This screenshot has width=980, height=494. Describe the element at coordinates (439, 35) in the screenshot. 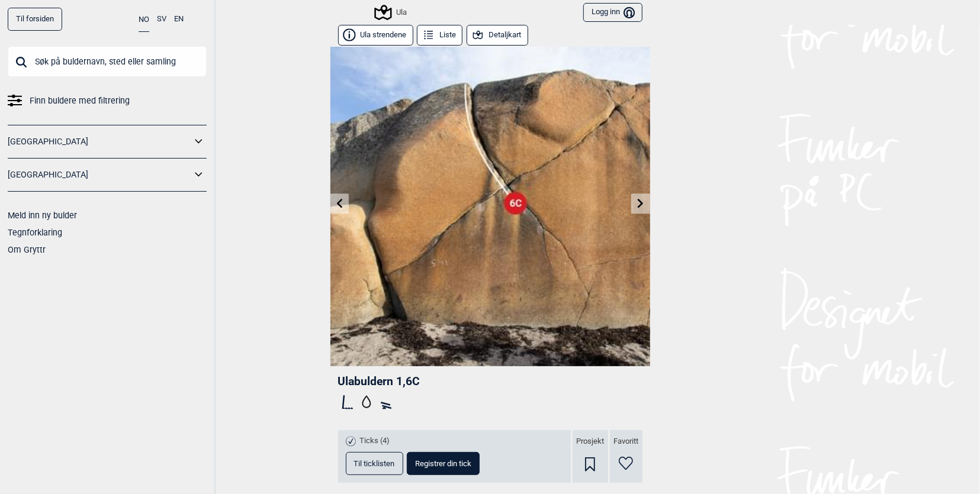

I see `button: Liste` at that location.